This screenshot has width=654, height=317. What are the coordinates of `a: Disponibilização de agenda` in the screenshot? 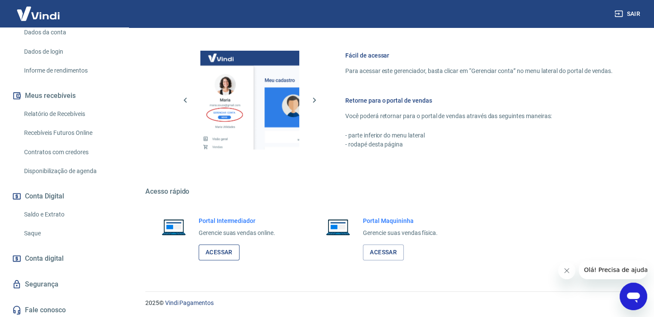 It's located at (69, 171).